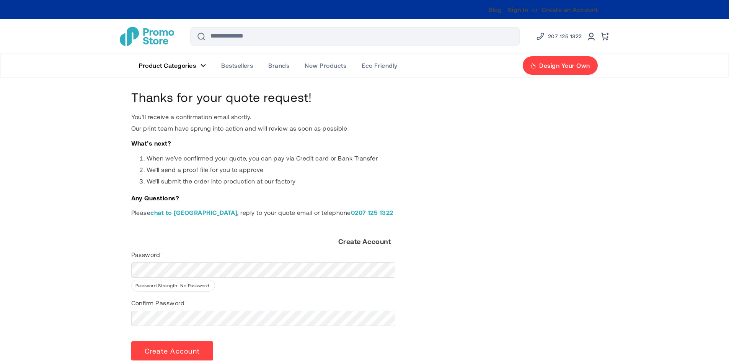 The width and height of the screenshot is (729, 362). What do you see at coordinates (365, 128) in the screenshot?
I see `p: Our print team have sprung into action and will review as soon as possible` at bounding box center [365, 128].